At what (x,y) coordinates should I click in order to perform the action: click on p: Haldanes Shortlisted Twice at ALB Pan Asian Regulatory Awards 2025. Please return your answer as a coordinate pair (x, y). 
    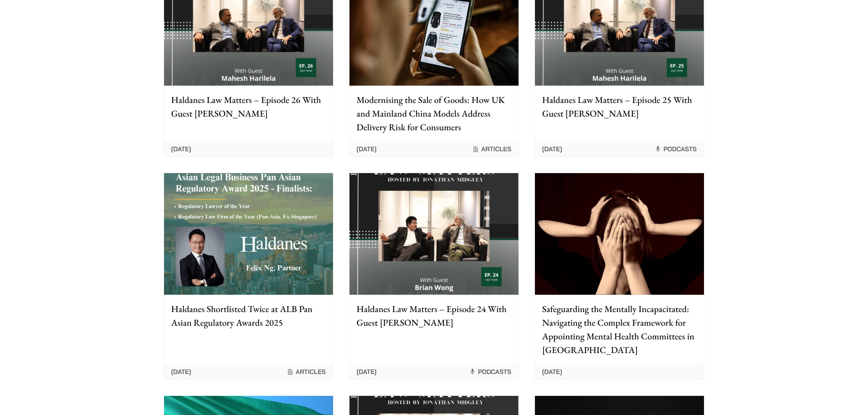
    Looking at the image, I should click on (248, 316).